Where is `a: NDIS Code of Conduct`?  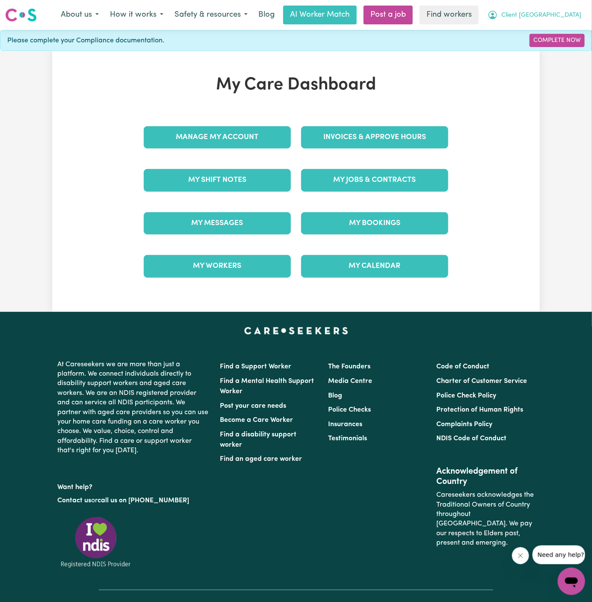
a: NDIS Code of Conduct is located at coordinates (472, 439).